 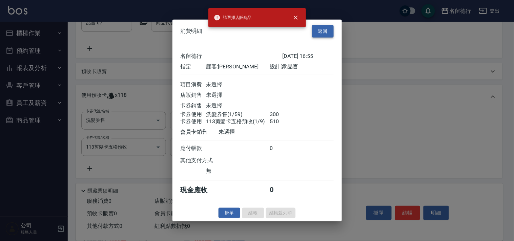 What do you see at coordinates (231, 56) in the screenshot?
I see `div: 名留德行` at bounding box center [231, 56].